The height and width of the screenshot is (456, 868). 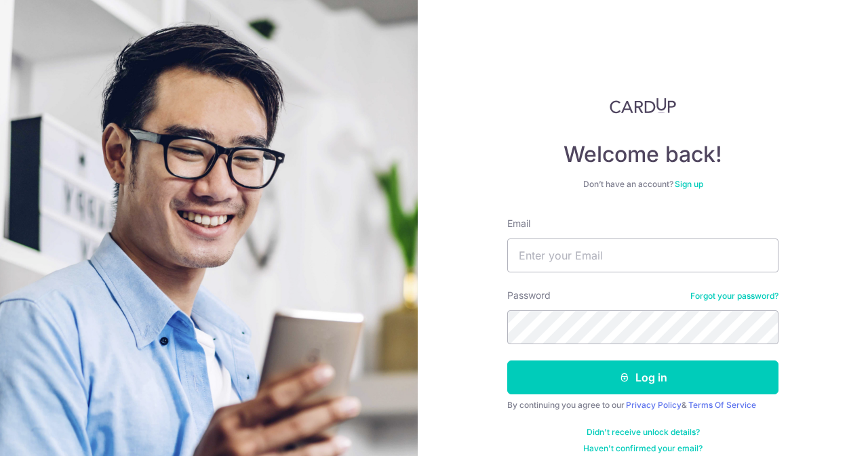 I want to click on label: Password, so click(x=529, y=295).